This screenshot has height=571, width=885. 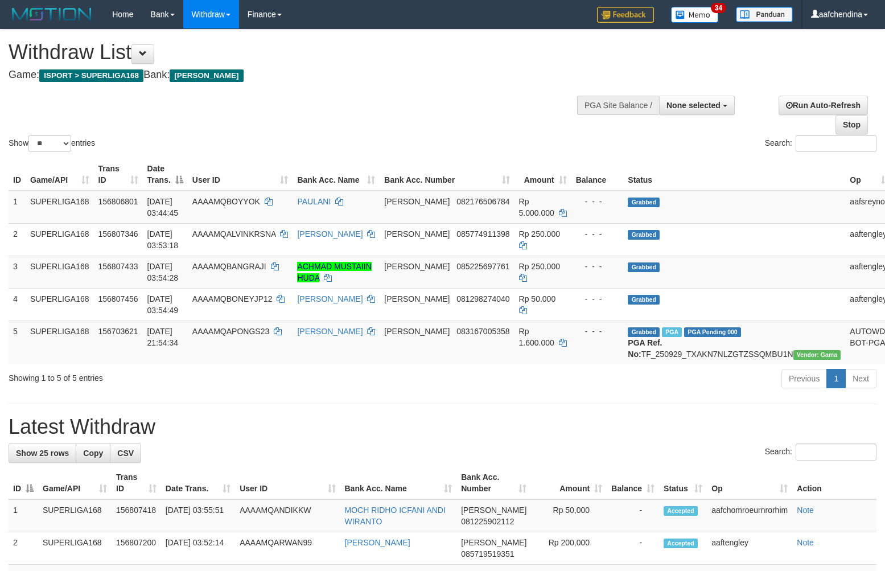 I want to click on th: Status: activate to sort column ascending, so click(x=683, y=483).